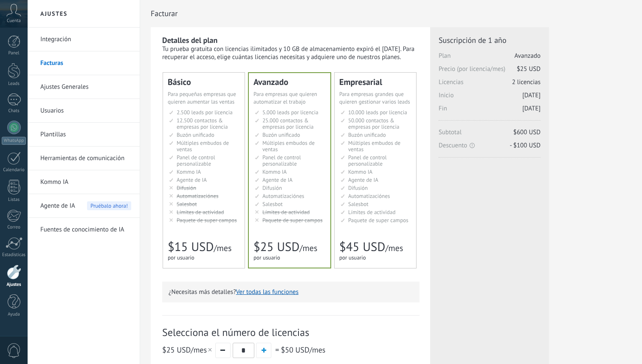 The width and height of the screenshot is (642, 364). What do you see at coordinates (204, 82) in the screenshot?
I see `div: Básico` at bounding box center [204, 82].